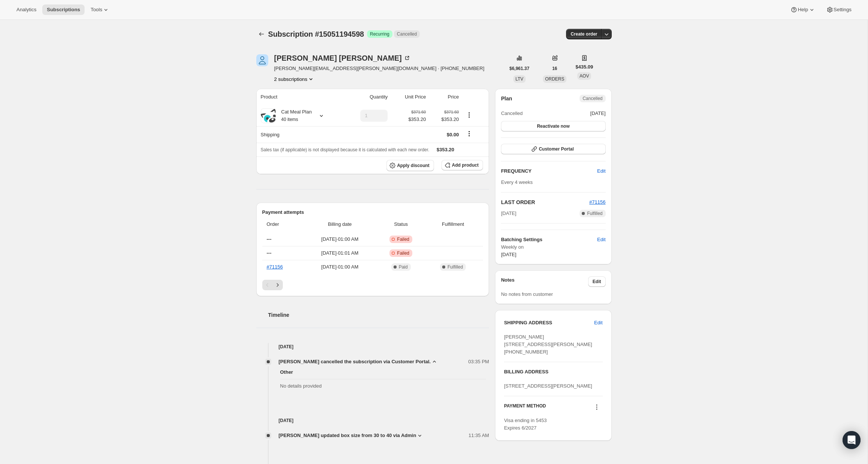 The height and width of the screenshot is (464, 868). Describe the element at coordinates (519, 69) in the screenshot. I see `span: $6,961.37` at that location.